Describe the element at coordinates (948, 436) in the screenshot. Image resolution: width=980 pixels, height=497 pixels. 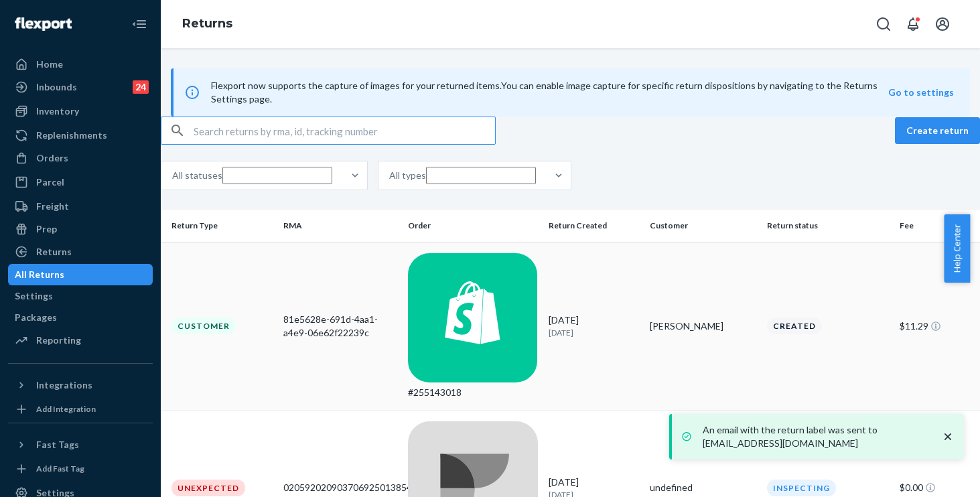
I see `svg: close toast` at that location.